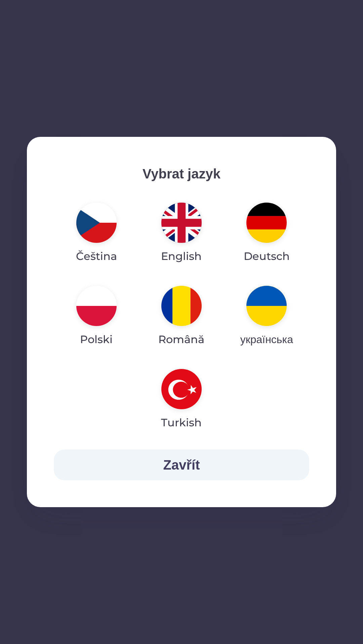 The height and width of the screenshot is (644, 363). Describe the element at coordinates (267, 306) in the screenshot. I see `img: uk flag` at that location.